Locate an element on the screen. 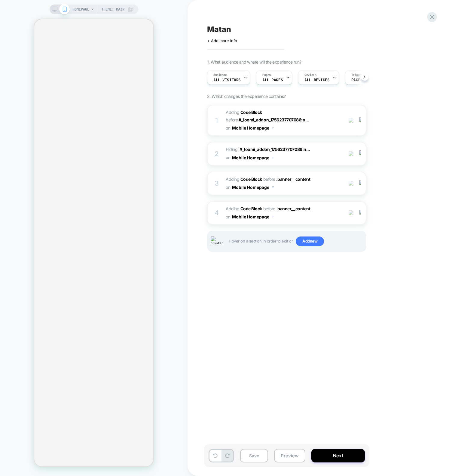  span: Trigger is located at coordinates (358, 75).